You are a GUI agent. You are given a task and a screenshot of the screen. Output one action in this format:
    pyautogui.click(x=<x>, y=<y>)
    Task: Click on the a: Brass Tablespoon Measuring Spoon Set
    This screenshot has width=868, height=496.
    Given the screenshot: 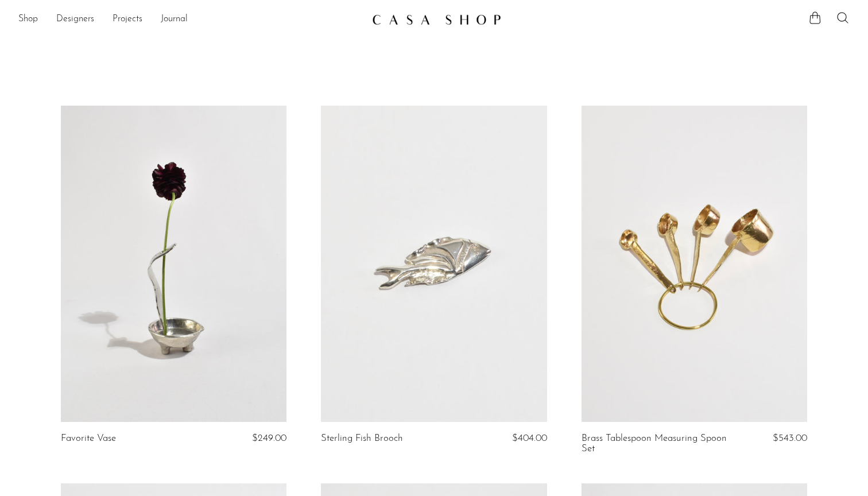 What is the action you would take?
    pyautogui.click(x=657, y=444)
    